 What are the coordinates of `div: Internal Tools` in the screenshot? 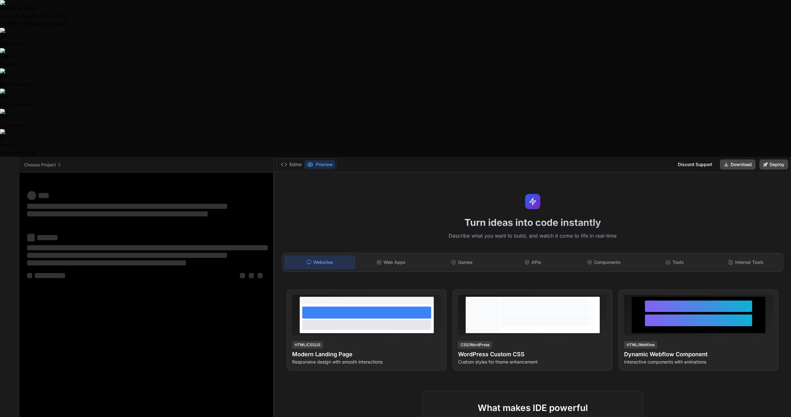 It's located at (746, 262).